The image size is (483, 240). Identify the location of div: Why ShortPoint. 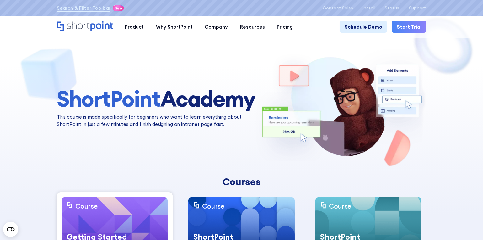
(174, 27).